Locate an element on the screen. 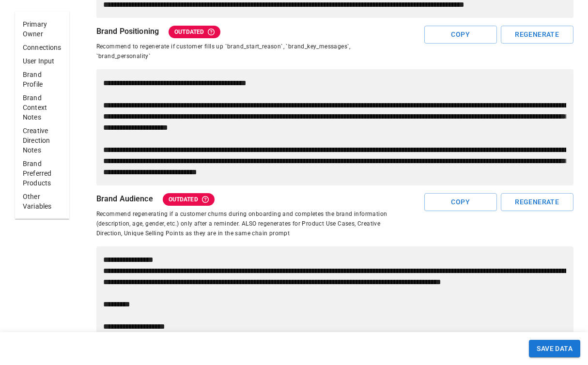 The height and width of the screenshot is (365, 588). p: Primary Owner is located at coordinates (42, 29).